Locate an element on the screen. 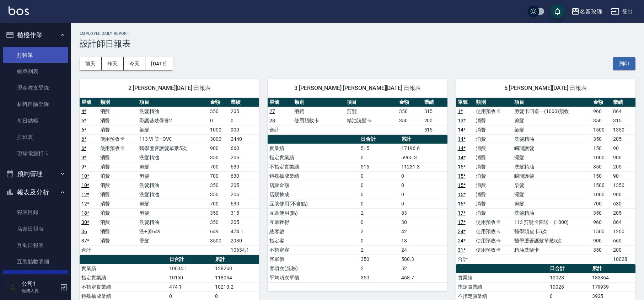  td: 864 is located at coordinates (623, 111).